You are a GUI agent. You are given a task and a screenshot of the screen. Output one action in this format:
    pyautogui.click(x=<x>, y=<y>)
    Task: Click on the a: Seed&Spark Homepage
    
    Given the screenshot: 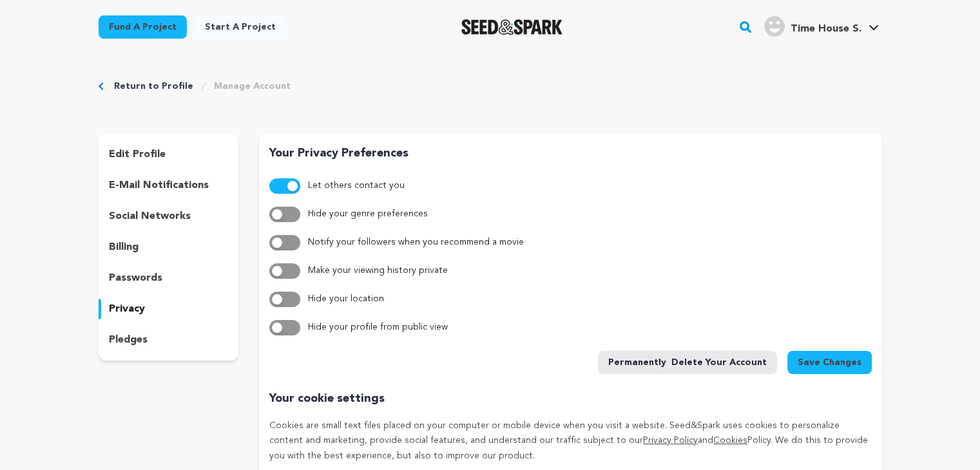 What is the action you would take?
    pyautogui.click(x=512, y=27)
    